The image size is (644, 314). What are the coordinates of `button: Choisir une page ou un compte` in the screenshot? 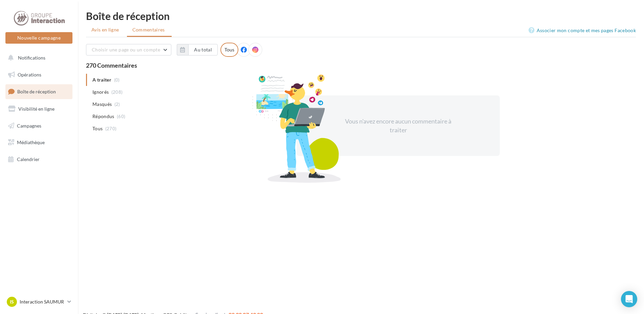 It's located at (129, 50).